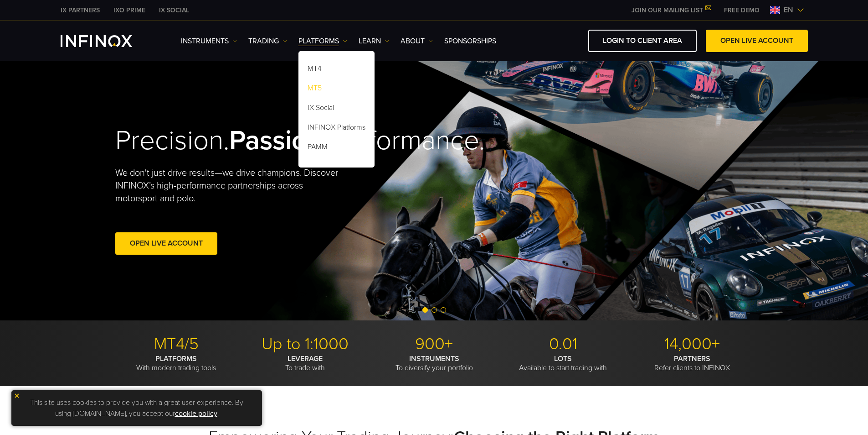 Image resolution: width=868 pixels, height=435 pixels. What do you see at coordinates (209, 41) in the screenshot?
I see `a: Instruments` at bounding box center [209, 41].